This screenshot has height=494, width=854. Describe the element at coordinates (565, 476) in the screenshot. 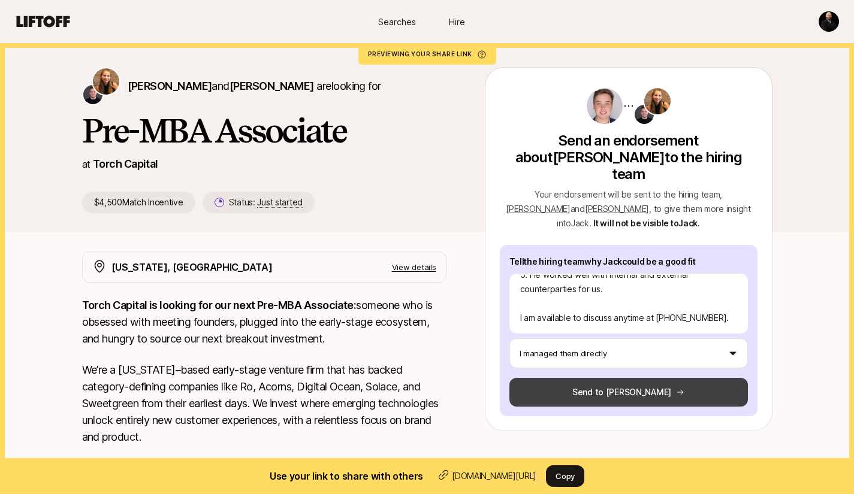

I see `button: Copy` at that location.